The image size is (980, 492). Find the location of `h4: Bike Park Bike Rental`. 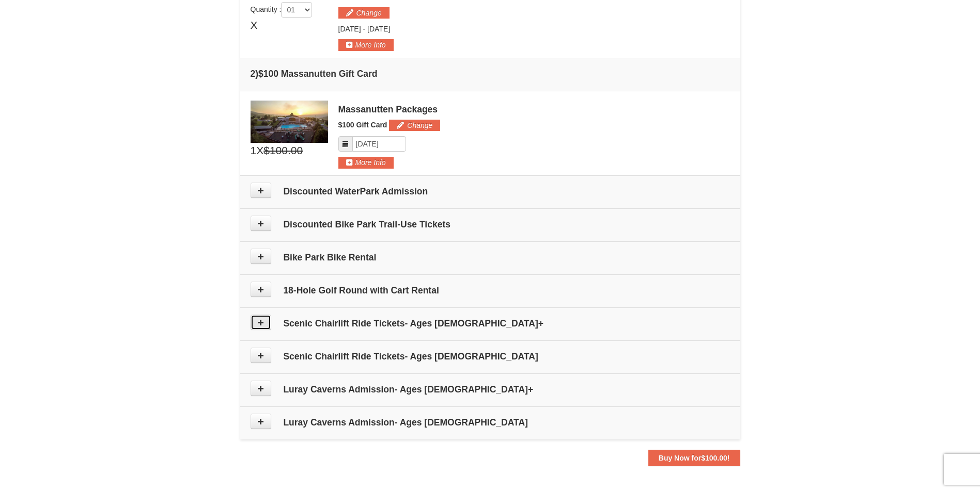

h4: Bike Park Bike Rental is located at coordinates (490, 258).